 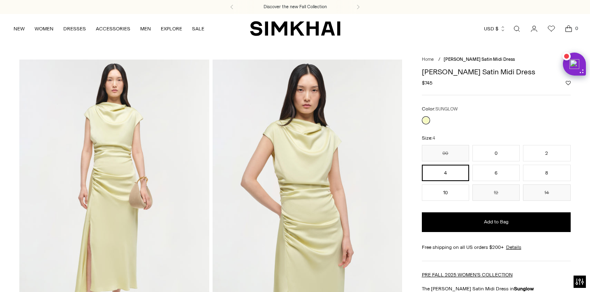 What do you see at coordinates (445, 193) in the screenshot?
I see `button: 10` at bounding box center [445, 193].